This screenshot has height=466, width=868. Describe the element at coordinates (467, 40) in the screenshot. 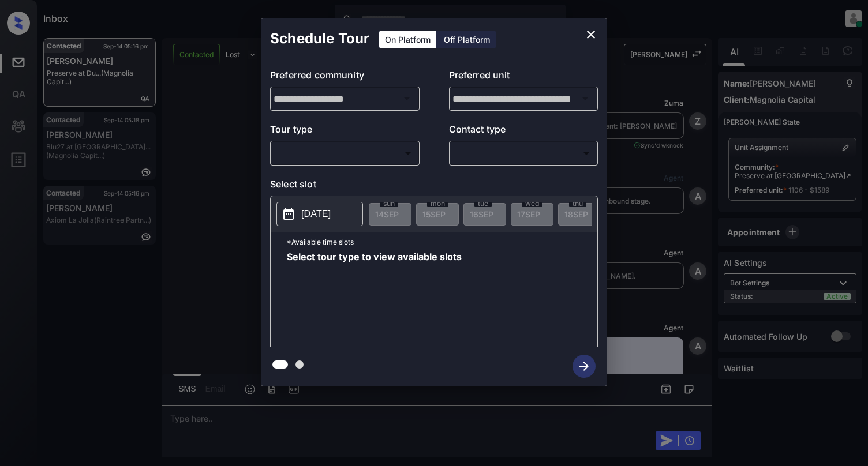

I see `div: Off Platform` at that location.